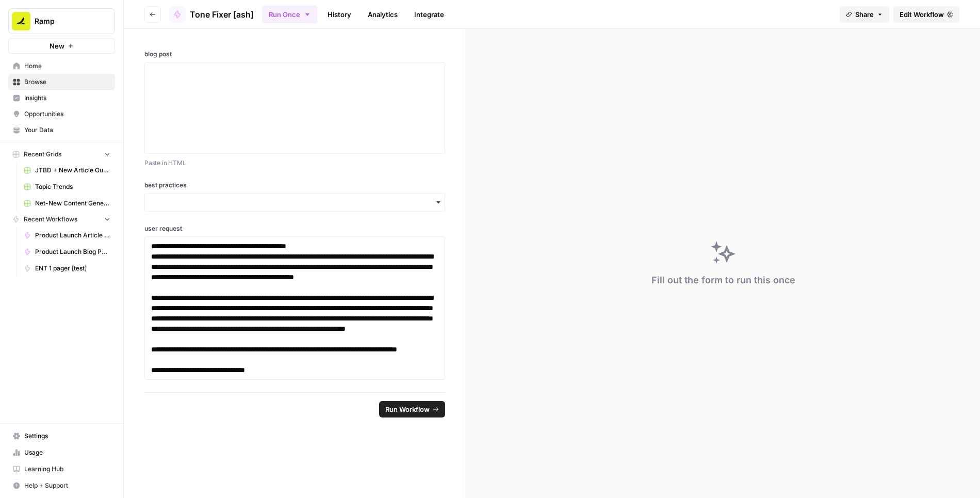 The image size is (980, 498). What do you see at coordinates (62, 469) in the screenshot?
I see `a: Learning Hub` at bounding box center [62, 469].